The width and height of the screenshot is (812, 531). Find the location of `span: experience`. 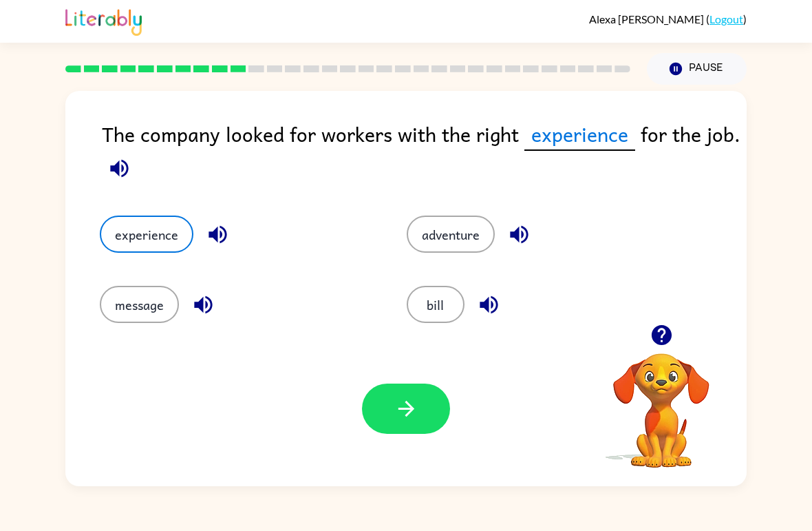

span: experience is located at coordinates (579, 134).